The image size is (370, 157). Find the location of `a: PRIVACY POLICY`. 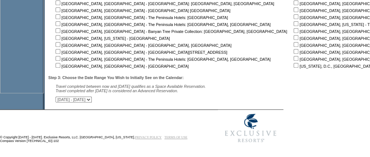

a: PRIVACY POLICY is located at coordinates (148, 137).